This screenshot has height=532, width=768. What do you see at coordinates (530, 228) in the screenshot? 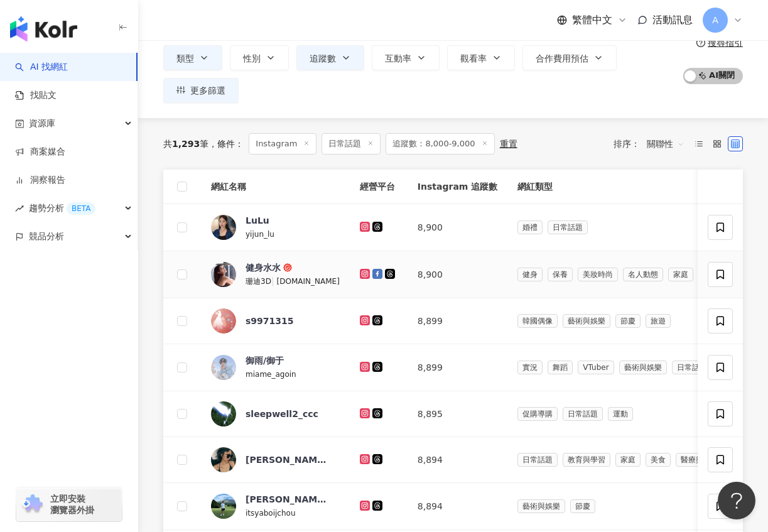
I see `span: 婚禮` at bounding box center [530, 228].